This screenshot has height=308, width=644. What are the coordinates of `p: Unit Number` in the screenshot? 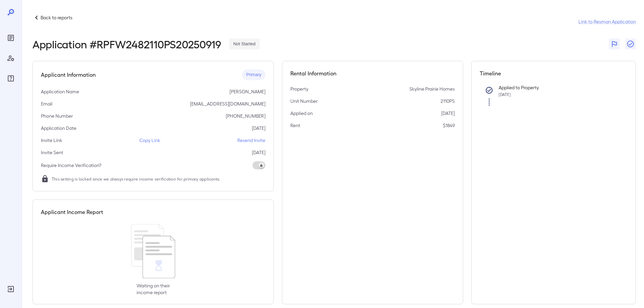 It's located at (304, 102).